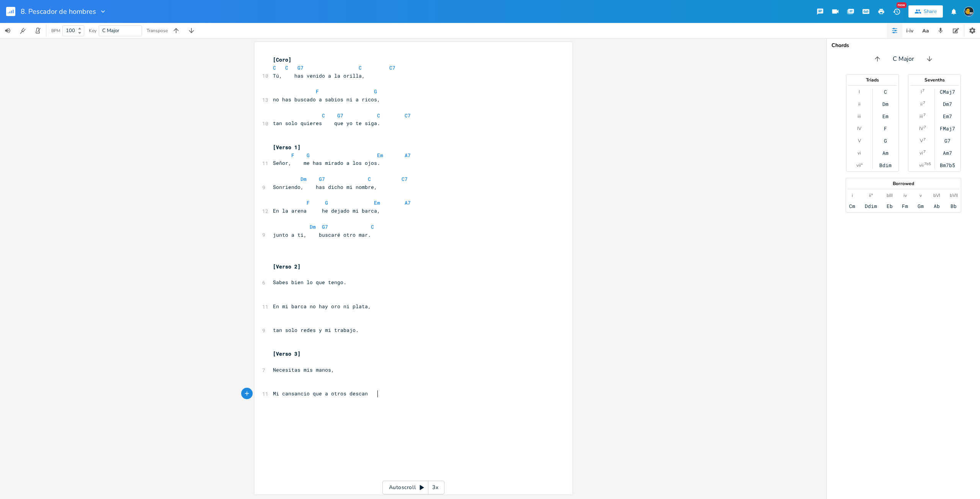 The image size is (980, 499). Describe the element at coordinates (937, 206) in the screenshot. I see `div: Ab` at that location.